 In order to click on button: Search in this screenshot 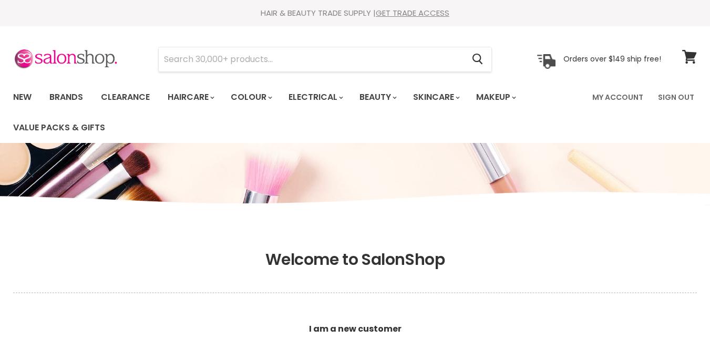, I will do `click(477, 59)`.